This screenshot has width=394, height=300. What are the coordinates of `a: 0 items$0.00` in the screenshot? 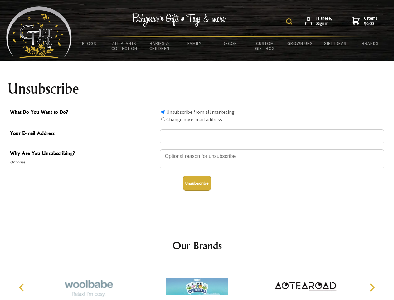 It's located at (365, 21).